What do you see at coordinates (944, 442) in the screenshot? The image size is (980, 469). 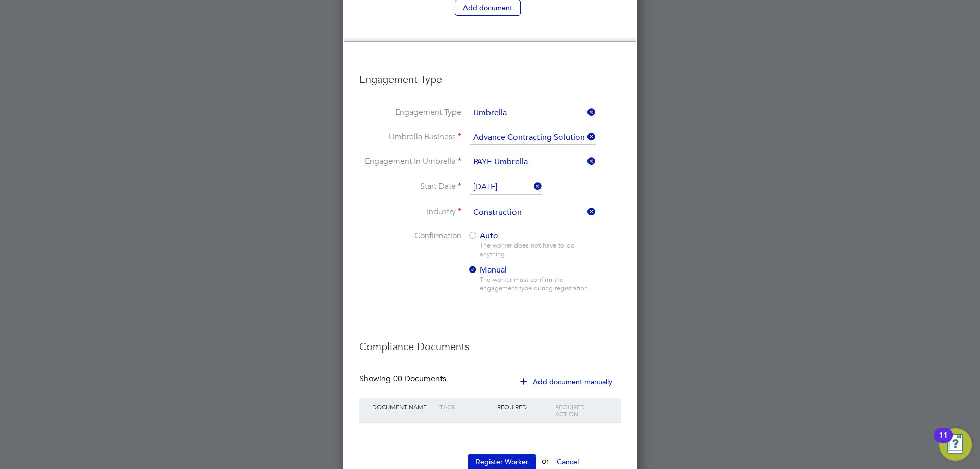 I see `div: 11` at bounding box center [944, 442].